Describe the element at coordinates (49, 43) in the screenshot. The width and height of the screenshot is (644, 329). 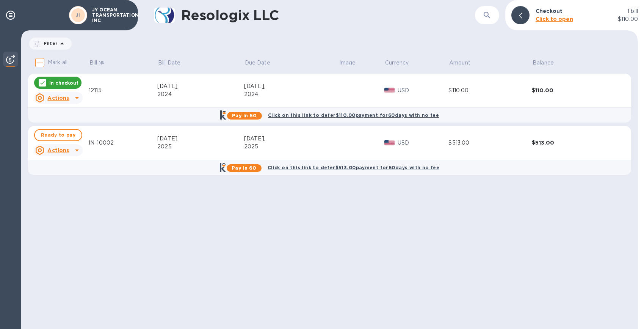
I see `p: Filter` at that location.